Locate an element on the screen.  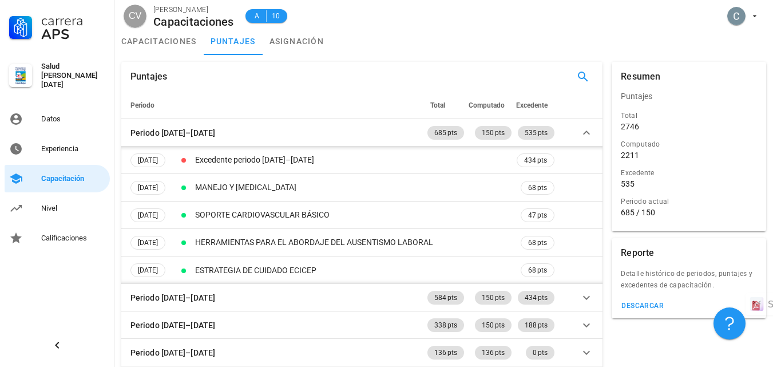
span: 685 pts is located at coordinates (446, 133).